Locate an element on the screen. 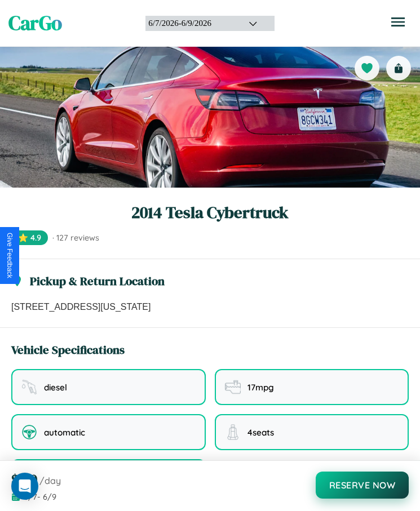 The width and height of the screenshot is (420, 511). span: 6 / 7 - 6 / 9 is located at coordinates (40, 497).